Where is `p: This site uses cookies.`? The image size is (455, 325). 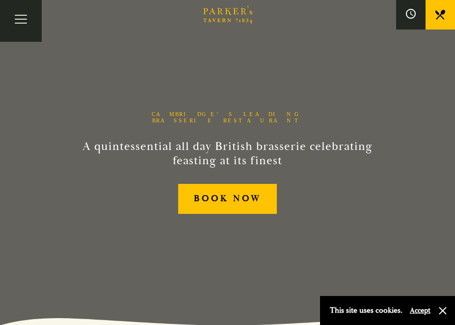 p: This site uses cookies. is located at coordinates (366, 310).